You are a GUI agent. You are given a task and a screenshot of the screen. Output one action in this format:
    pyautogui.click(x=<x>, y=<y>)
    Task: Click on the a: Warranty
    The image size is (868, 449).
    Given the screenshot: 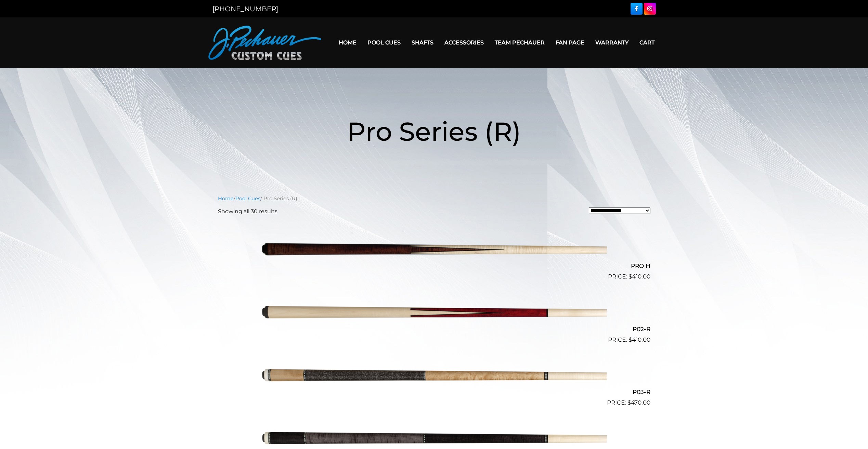 What is the action you would take?
    pyautogui.click(x=612, y=43)
    